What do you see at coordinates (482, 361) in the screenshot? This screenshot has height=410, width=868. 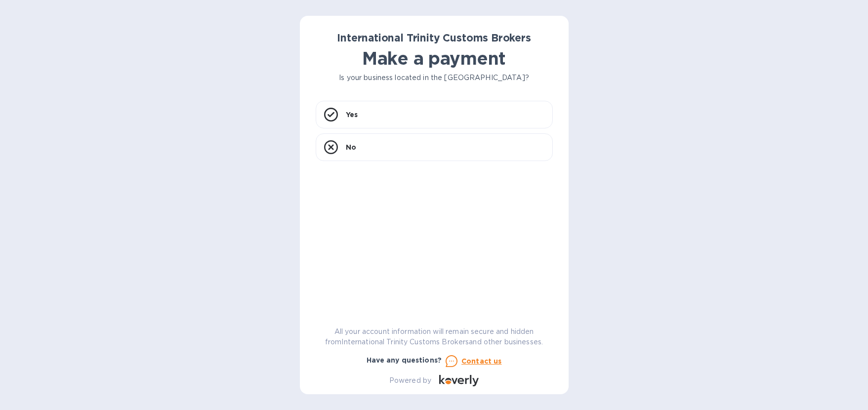 I see `u: Contact us` at bounding box center [482, 361].